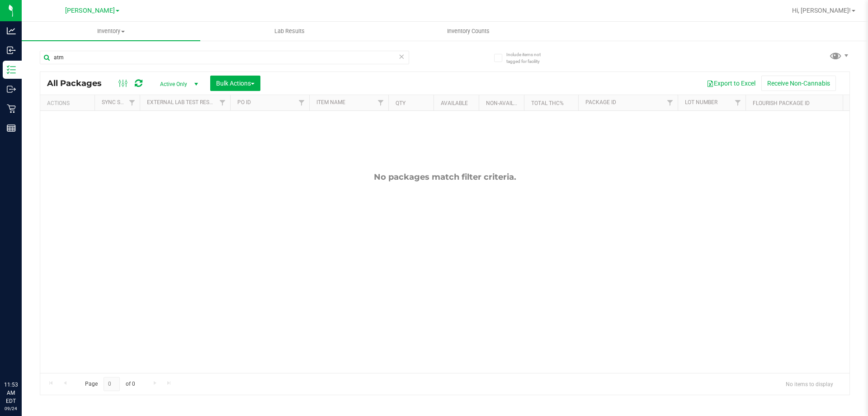 This screenshot has width=868, height=416. What do you see at coordinates (701, 102) in the screenshot?
I see `a: Lot Number` at bounding box center [701, 102].